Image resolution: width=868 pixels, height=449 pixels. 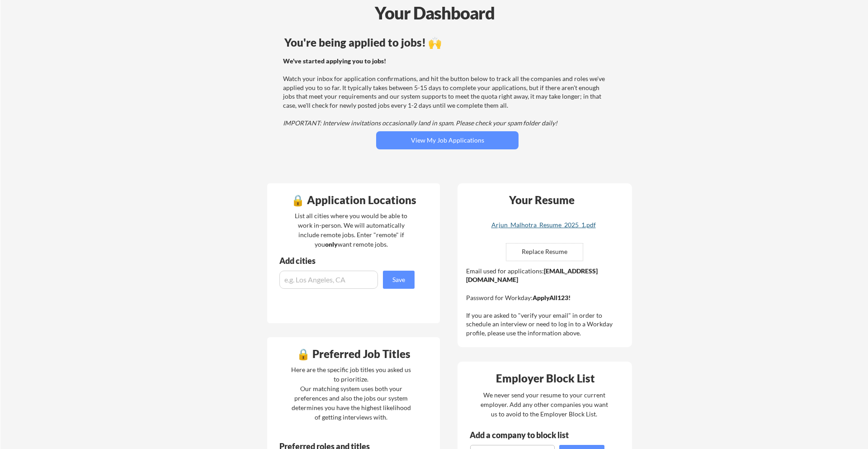 What do you see at coordinates (544, 405) in the screenshot?
I see `div: We never send your resume to your current employer. Add any other companies you want us to avoid ...` at bounding box center [544, 405].